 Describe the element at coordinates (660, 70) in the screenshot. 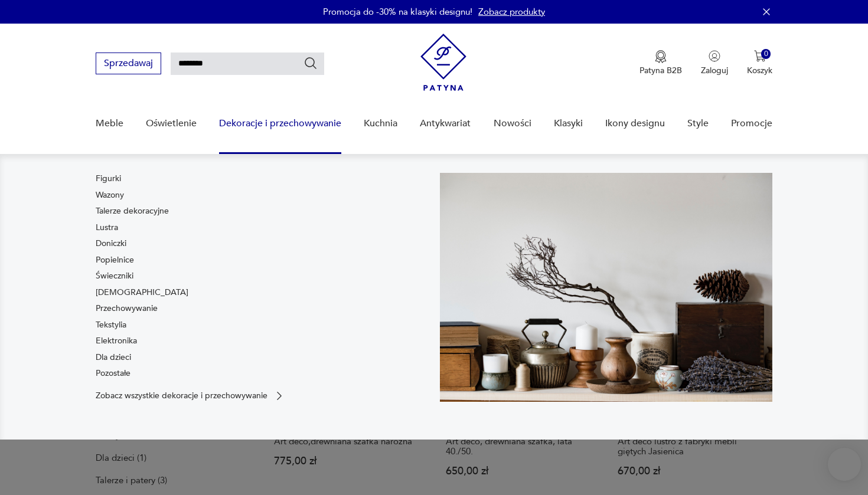

I see `p: Patyna B2B` at that location.